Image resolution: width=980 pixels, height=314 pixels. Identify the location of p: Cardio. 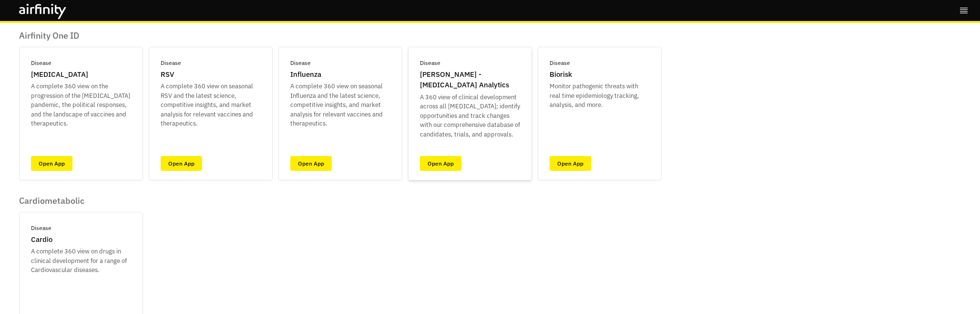
(41, 240).